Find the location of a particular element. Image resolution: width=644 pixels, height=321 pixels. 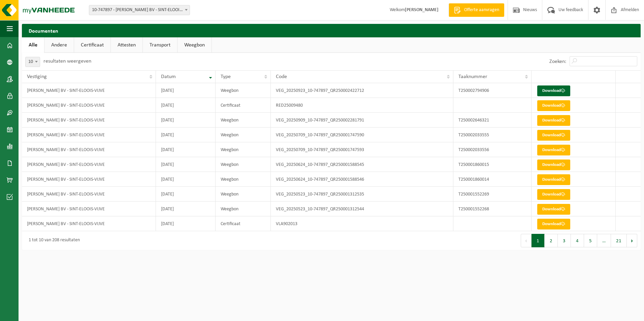

a: Alle is located at coordinates (33, 45).